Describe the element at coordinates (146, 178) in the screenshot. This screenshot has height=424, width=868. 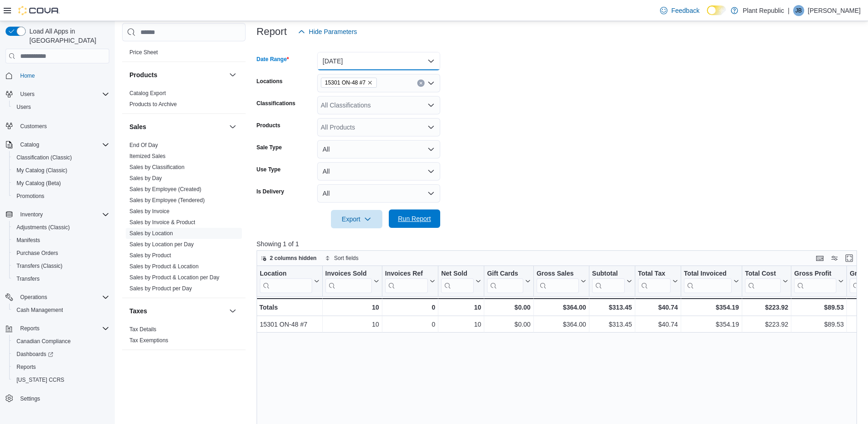
I see `span: Sales by Day` at that location.